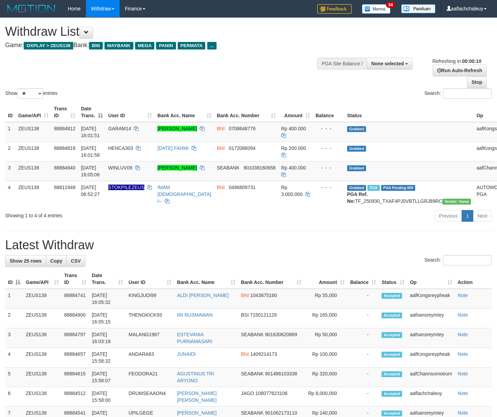  Describe the element at coordinates (165, 32) in the screenshot. I see `h1: Withdraw List` at that location.